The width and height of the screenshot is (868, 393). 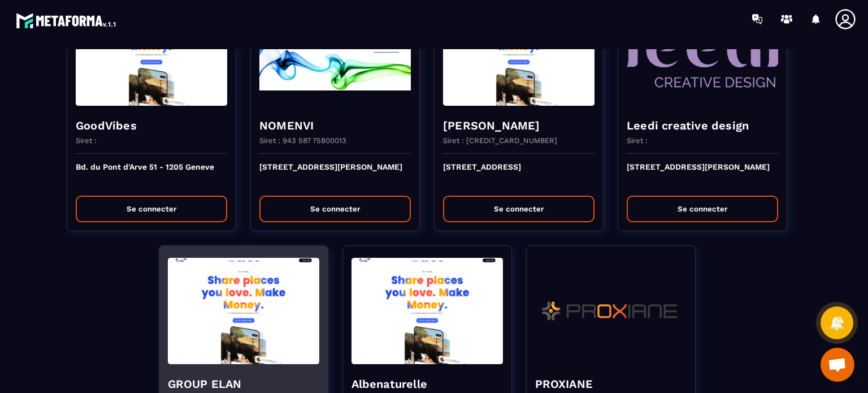 I want to click on p: Siret : 943 587 75800013, so click(x=303, y=140).